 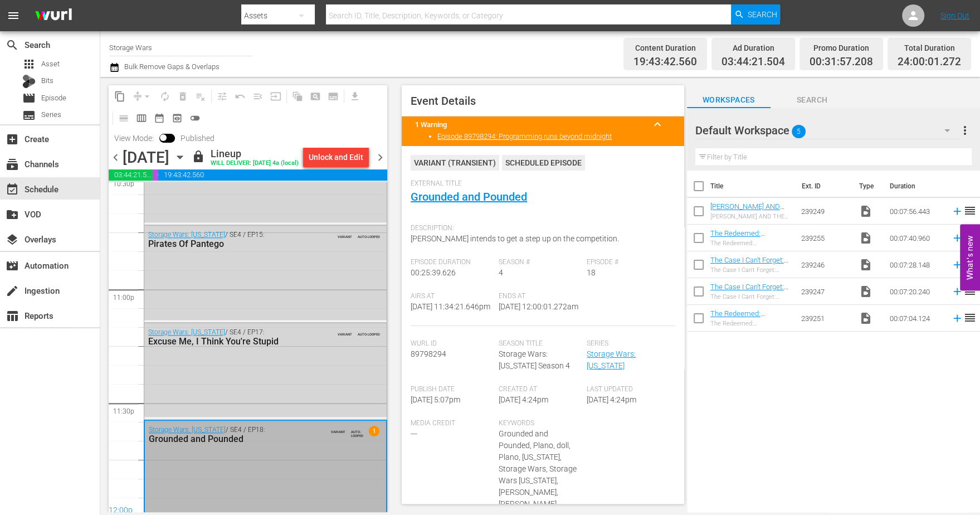 What do you see at coordinates (543, 163) in the screenshot?
I see `div: Scheduled Episode` at bounding box center [543, 163].